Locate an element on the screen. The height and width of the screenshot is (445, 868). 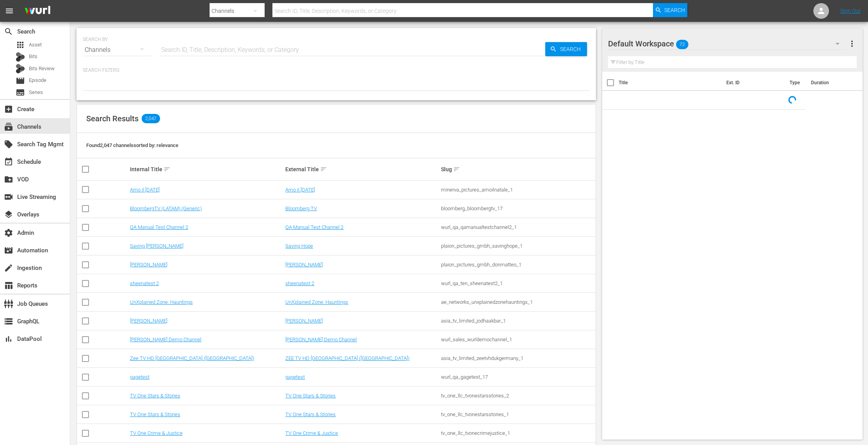
div: wurl_sales_wurldemochannel_1 is located at coordinates (518, 339).